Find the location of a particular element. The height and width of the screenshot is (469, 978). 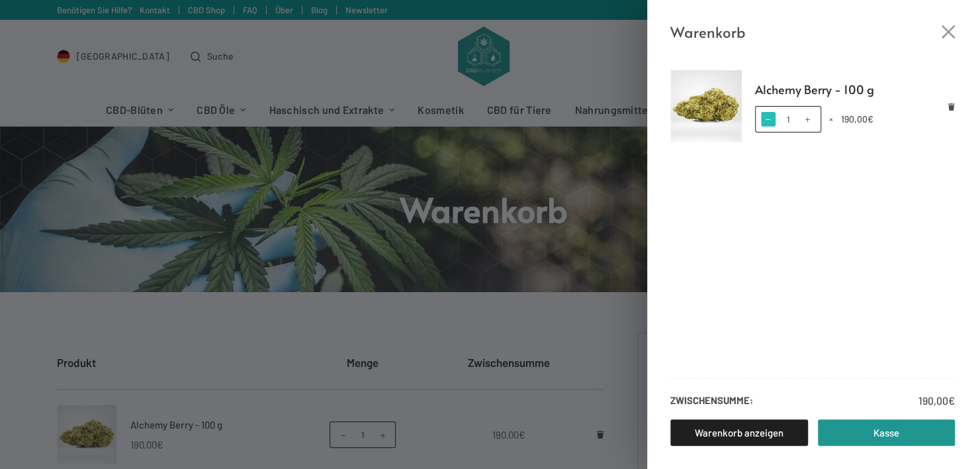

a: Warenkorb anzeigen is located at coordinates (739, 432).